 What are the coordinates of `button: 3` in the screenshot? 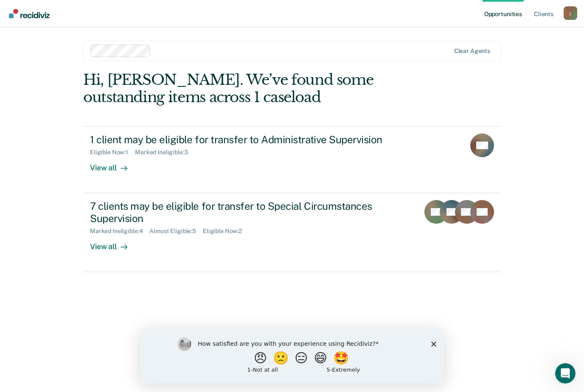 It's located at (162, 29).